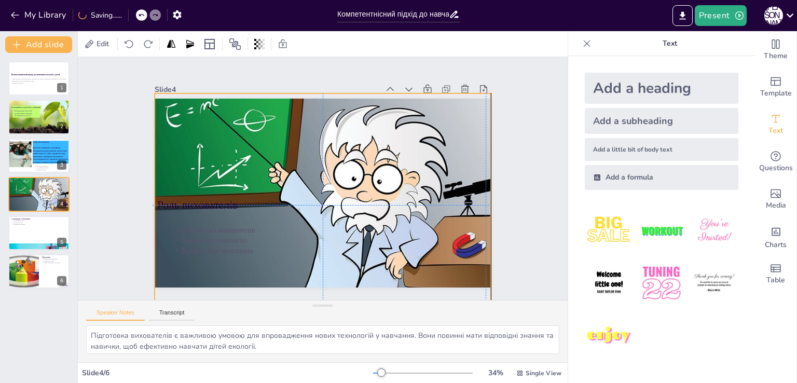 Image resolution: width=797 pixels, height=383 pixels. What do you see at coordinates (776, 125) in the screenshot?
I see `div: Add text boxes` at bounding box center [776, 125].